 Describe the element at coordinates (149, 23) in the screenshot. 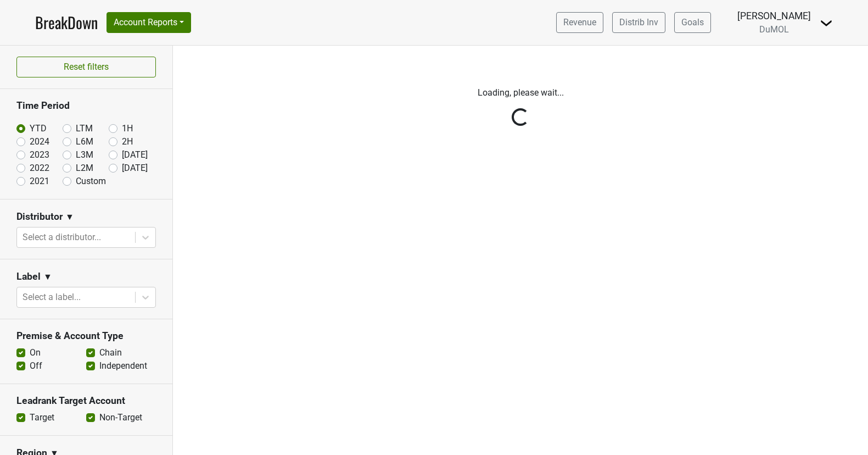

I see `button: Account Reports` at that location.